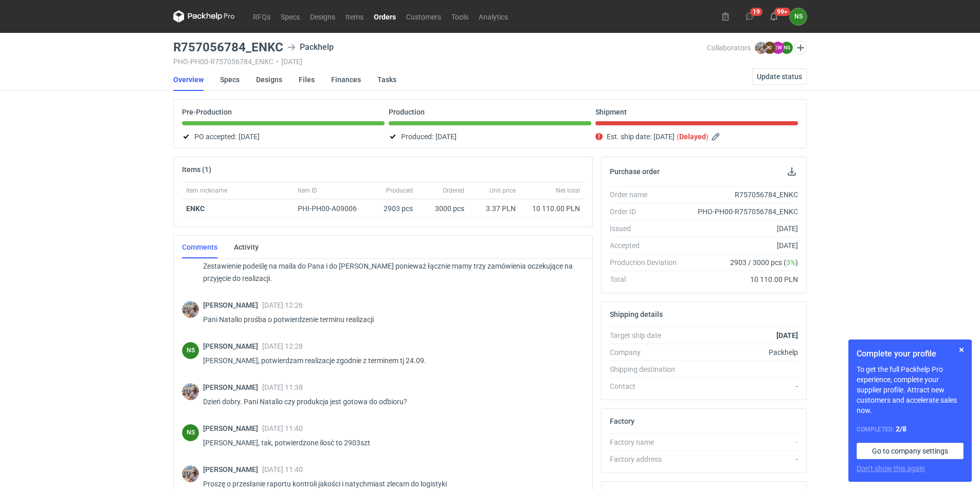 The width and height of the screenshot is (980, 490). What do you see at coordinates (346, 80) in the screenshot?
I see `a: Finances` at bounding box center [346, 80].